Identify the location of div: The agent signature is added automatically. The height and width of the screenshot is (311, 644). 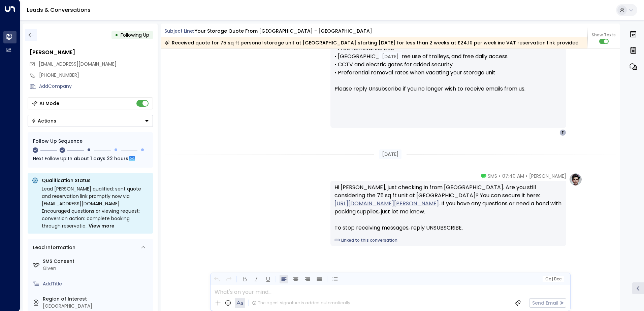
(301, 303).